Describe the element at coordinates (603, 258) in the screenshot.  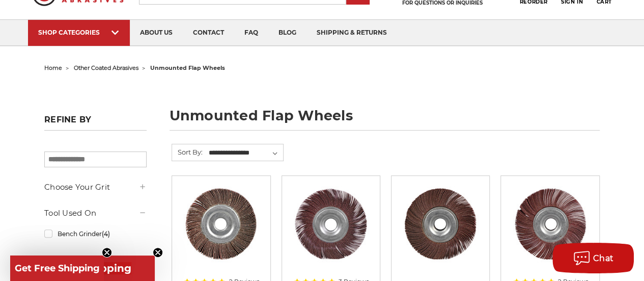
I see `span: Chat` at that location.